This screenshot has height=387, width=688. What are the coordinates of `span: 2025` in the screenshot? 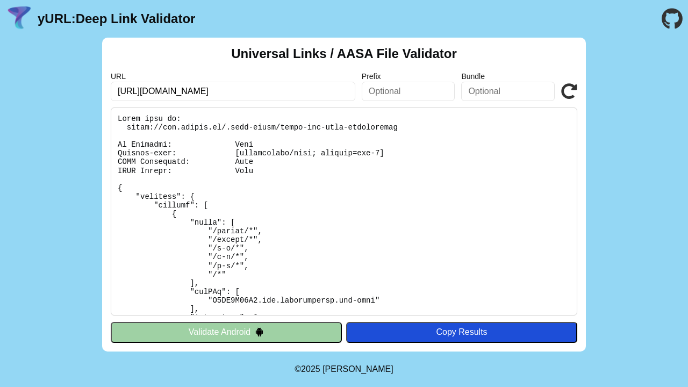 It's located at (311, 369).